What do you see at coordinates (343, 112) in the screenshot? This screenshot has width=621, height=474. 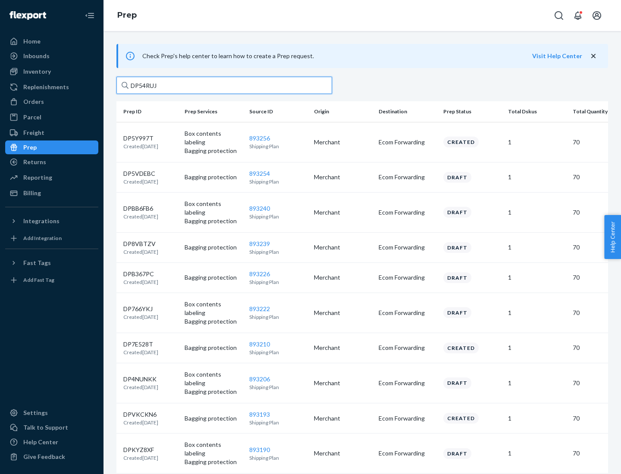 I see `th: Origin` at bounding box center [343, 112].